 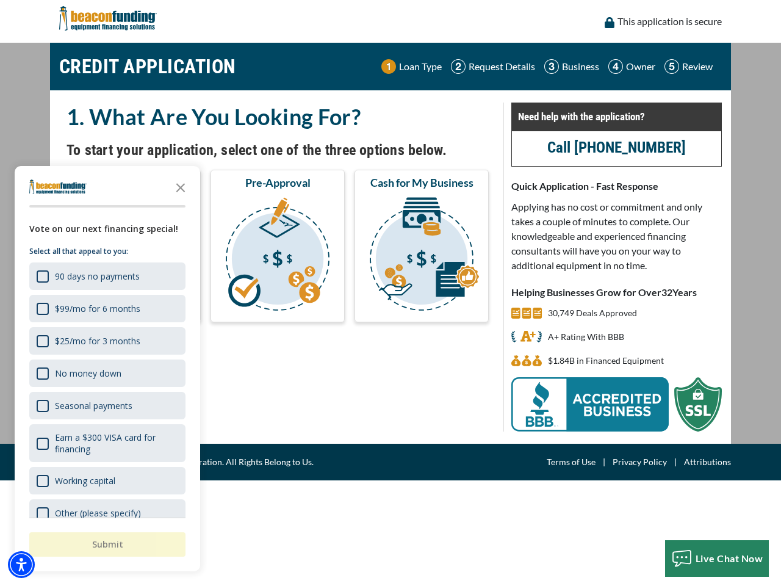 What do you see at coordinates (278, 246) in the screenshot?
I see `button: Pre-Approval` at bounding box center [278, 246].